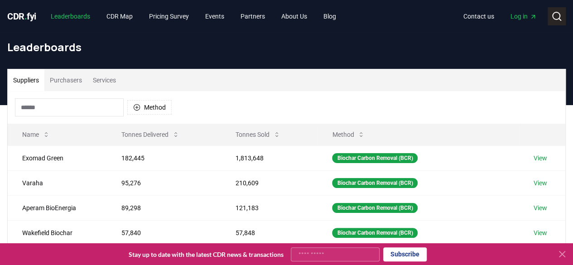 The image size is (573, 265). What do you see at coordinates (253, 16) in the screenshot?
I see `a: Partners` at bounding box center [253, 16].